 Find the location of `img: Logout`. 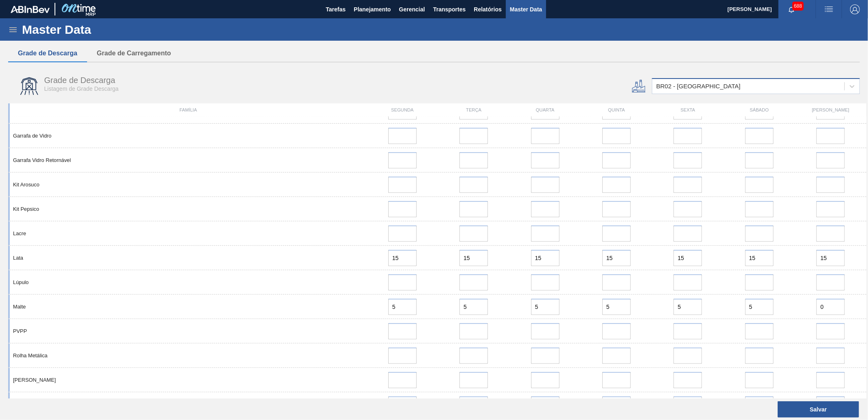

img: Logout is located at coordinates (855, 10).